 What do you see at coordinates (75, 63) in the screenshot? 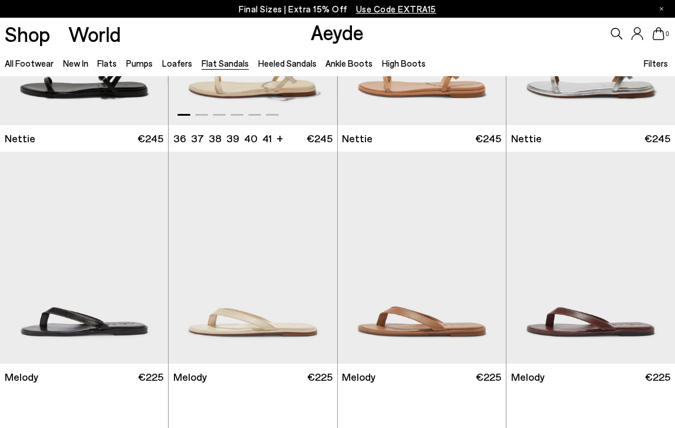
I see `a: New In` at bounding box center [75, 63].